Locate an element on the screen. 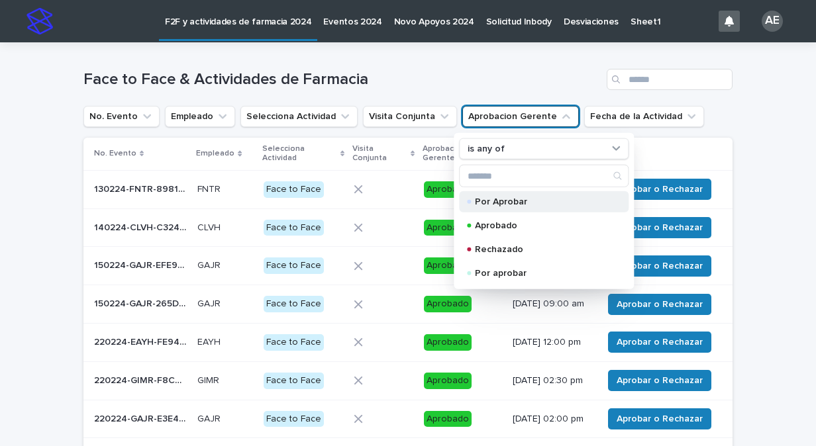  p: Aprobacion Gerente is located at coordinates (459, 154).